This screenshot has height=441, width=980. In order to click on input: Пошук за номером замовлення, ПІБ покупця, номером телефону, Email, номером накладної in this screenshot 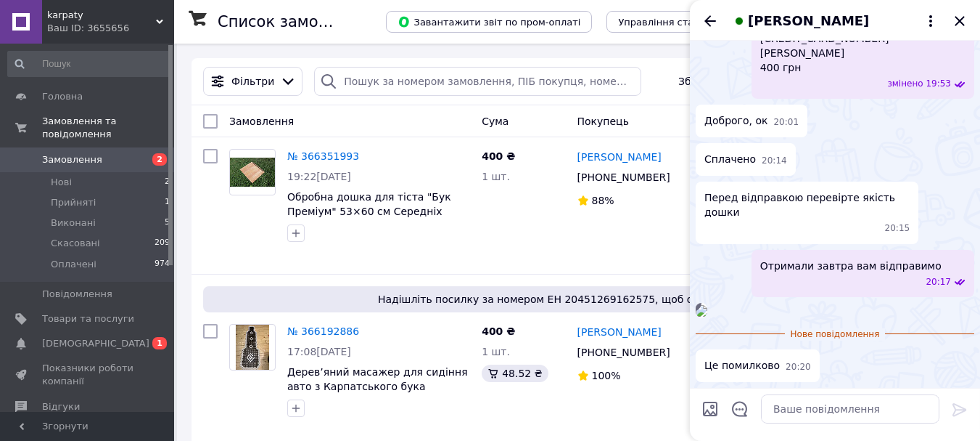, I will do `click(477, 81)`.